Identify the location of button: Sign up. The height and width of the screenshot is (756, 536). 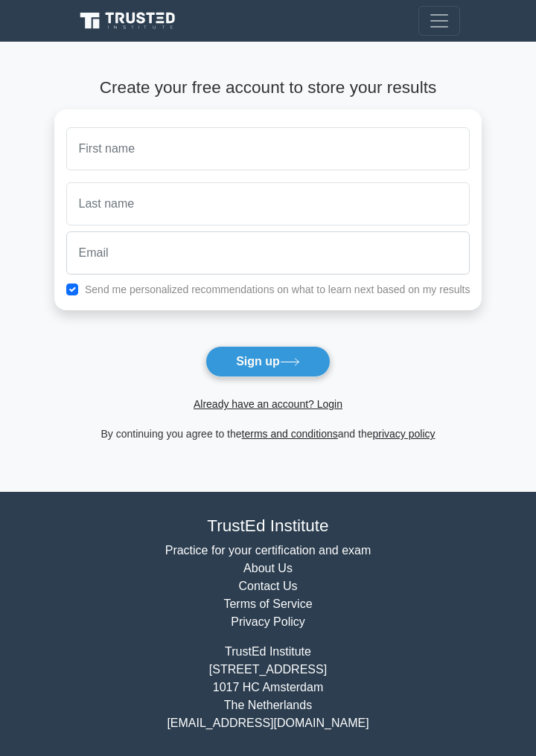
(268, 361).